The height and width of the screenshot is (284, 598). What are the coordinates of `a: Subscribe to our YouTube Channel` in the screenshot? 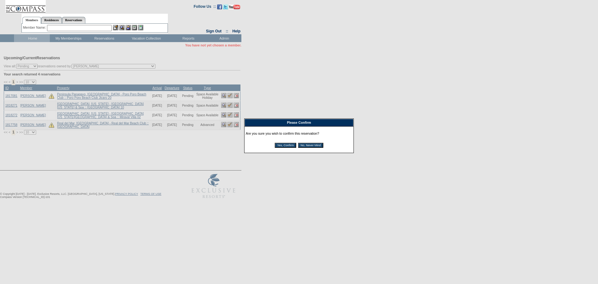 It's located at (234, 8).